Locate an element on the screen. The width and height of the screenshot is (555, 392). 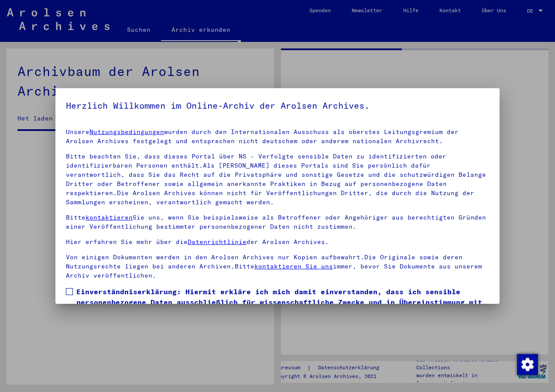
p: Bitte beachten Sie, dass dieses Portal über NS - Verfolgte sensible Daten zu identifizierten oder... is located at coordinates (277, 179).